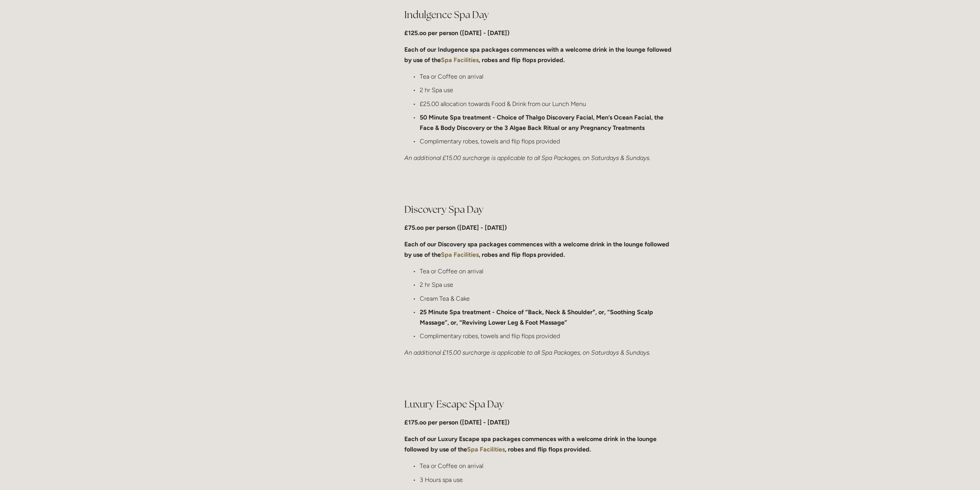 This screenshot has height=490, width=980. Describe the element at coordinates (539, 404) in the screenshot. I see `h2: Luxury Escape Spa Day` at that location.